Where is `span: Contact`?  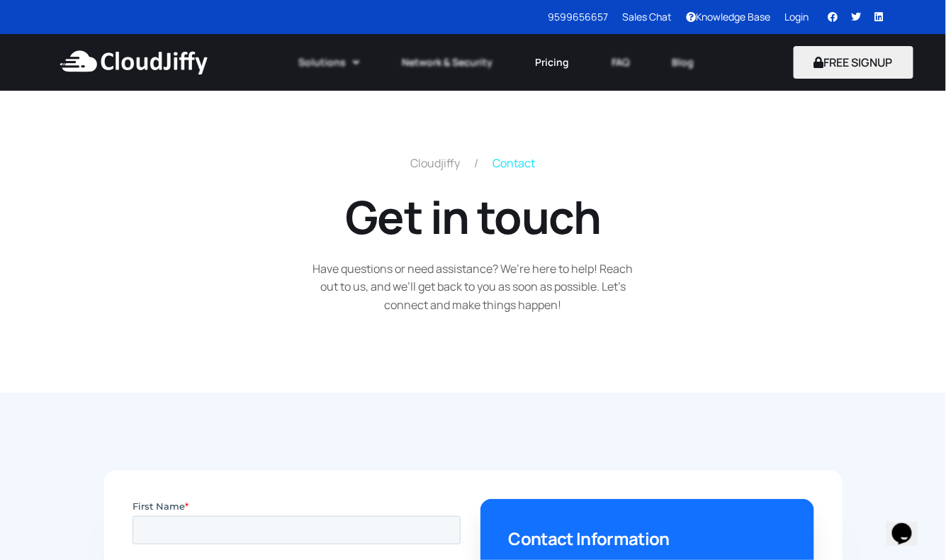
span: Contact is located at coordinates (515, 164).